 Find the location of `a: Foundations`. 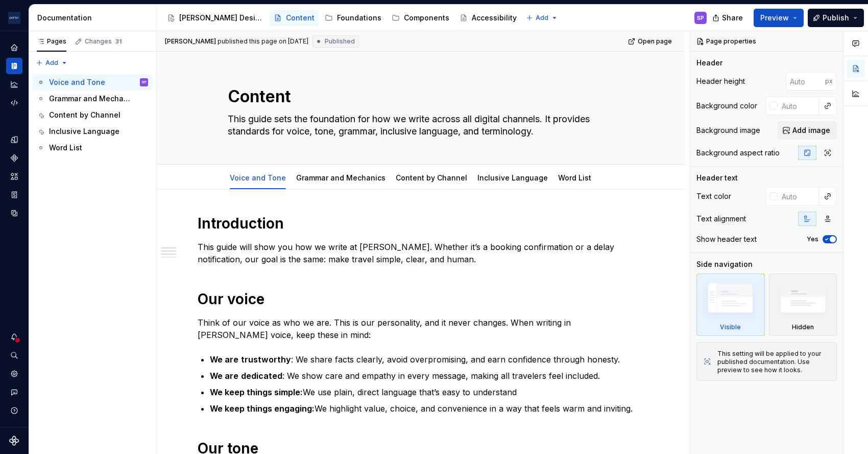

a: Foundations is located at coordinates (353, 18).